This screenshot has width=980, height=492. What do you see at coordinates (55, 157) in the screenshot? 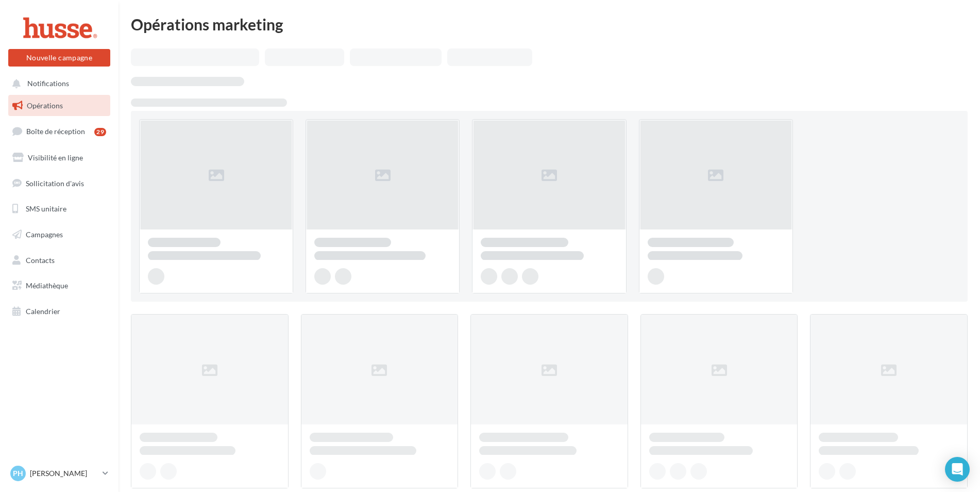
I see `span: Visibilité en ligne` at bounding box center [55, 157].